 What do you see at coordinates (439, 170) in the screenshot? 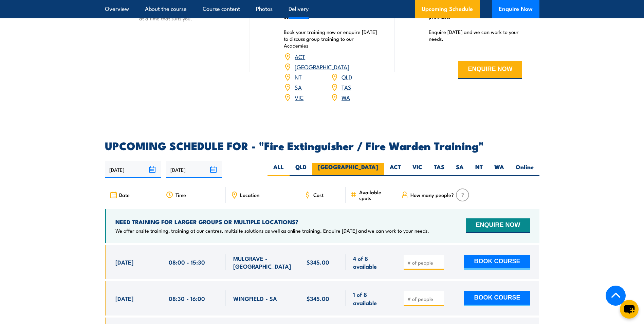
I see `label: TAS` at bounding box center [439, 170].